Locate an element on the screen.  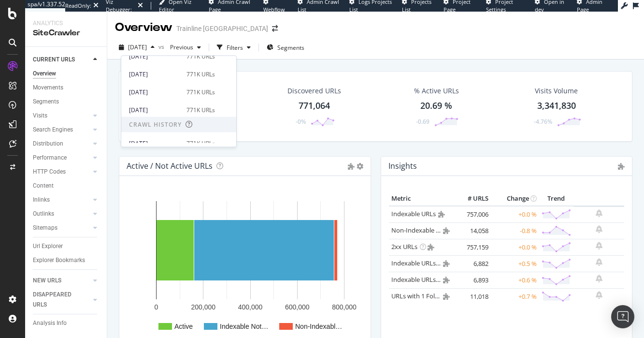
td: +0.6 % is located at coordinates (515, 280).